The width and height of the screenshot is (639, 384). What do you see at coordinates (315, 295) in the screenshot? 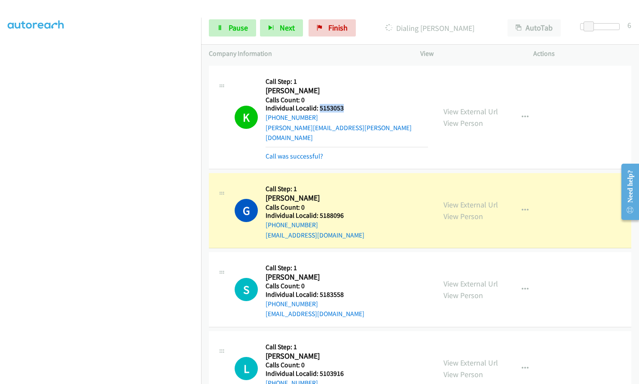
I see `h5: Individual Localid: 5183558` at bounding box center [315, 295].